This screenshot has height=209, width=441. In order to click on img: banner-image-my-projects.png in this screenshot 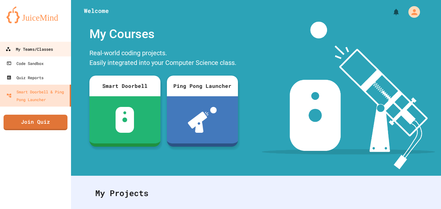, I will do `click(348, 95)`.